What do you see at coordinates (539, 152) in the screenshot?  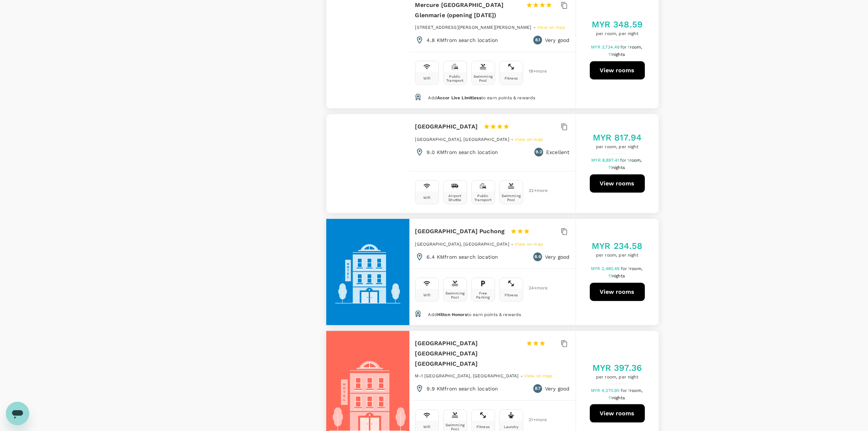 I see `span: 9.2` at bounding box center [539, 152].